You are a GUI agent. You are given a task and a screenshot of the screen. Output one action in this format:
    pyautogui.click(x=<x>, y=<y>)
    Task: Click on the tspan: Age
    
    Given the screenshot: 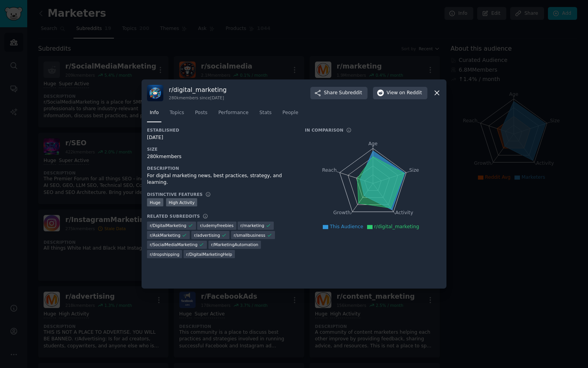 What is the action you would take?
    pyautogui.click(x=373, y=143)
    